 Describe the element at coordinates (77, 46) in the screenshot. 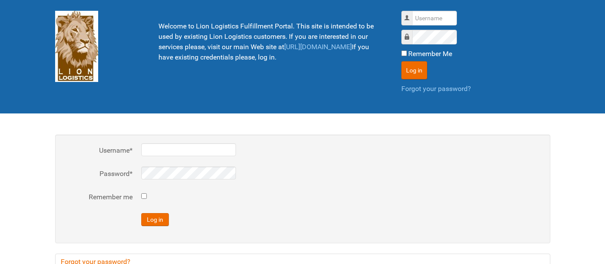

I see `img: Lion Logistics` at that location.